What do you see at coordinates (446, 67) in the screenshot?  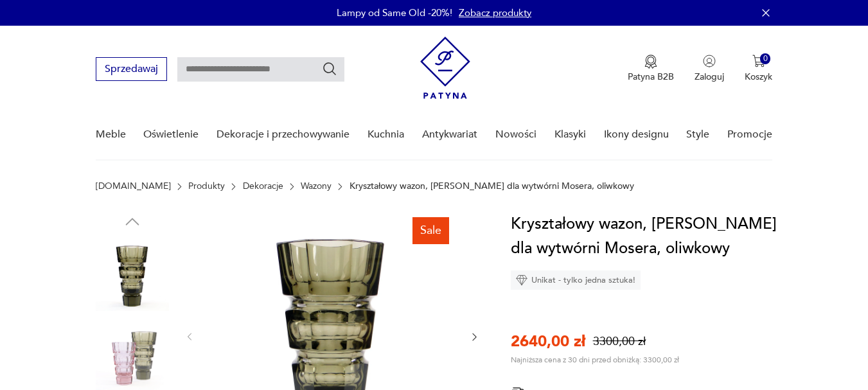 I see `img: Patyna - sklep z meblami i dekoracjami vintage` at bounding box center [446, 67].